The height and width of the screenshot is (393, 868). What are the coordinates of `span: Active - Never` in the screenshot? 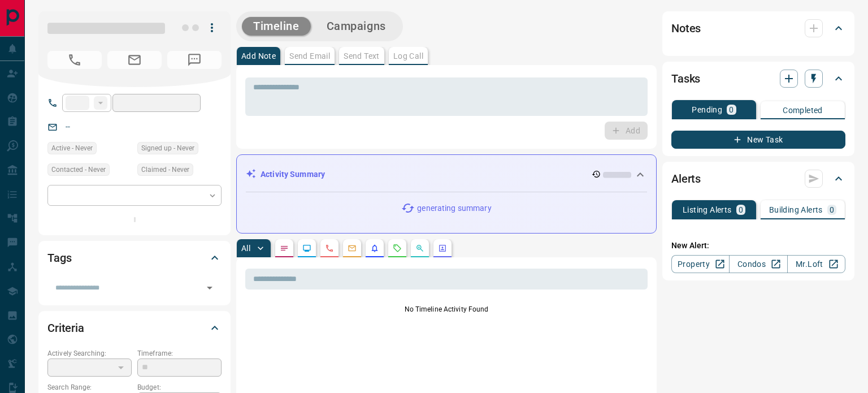 It's located at (72, 148).